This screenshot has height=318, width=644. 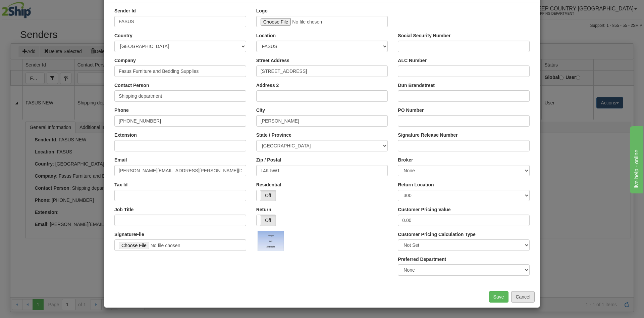 What do you see at coordinates (262, 11) in the screenshot?
I see `label: Logo` at bounding box center [262, 11].